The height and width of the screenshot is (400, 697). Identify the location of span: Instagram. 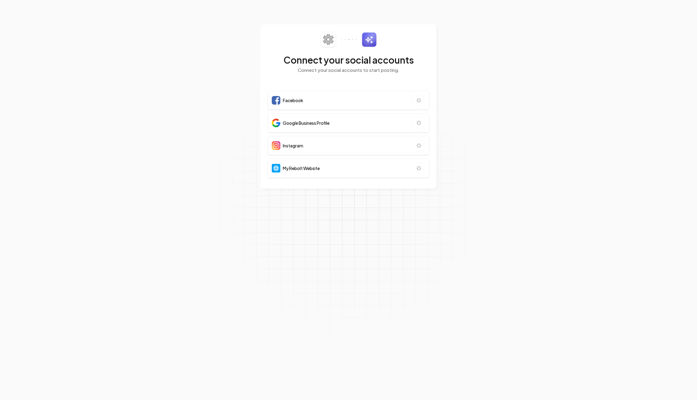
(293, 146).